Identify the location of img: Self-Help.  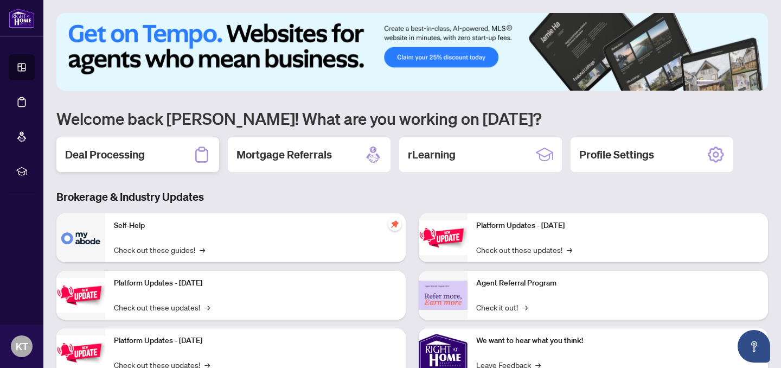
(81, 238).